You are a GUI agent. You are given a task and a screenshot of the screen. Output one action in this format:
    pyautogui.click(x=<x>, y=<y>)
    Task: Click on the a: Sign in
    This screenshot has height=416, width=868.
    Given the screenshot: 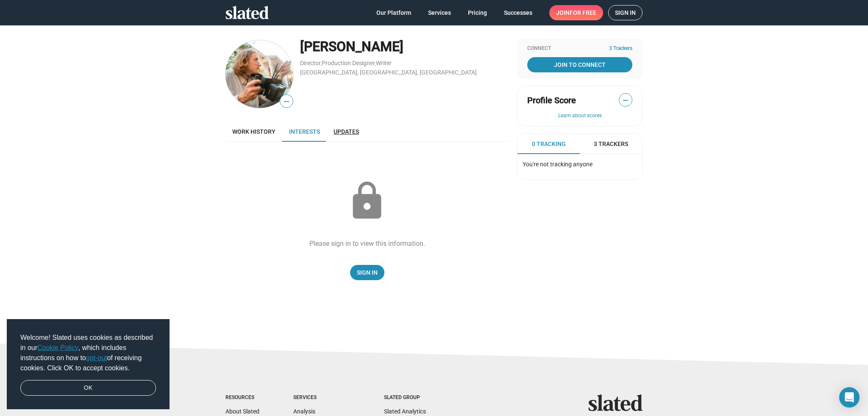 What is the action you would take?
    pyautogui.click(x=625, y=13)
    